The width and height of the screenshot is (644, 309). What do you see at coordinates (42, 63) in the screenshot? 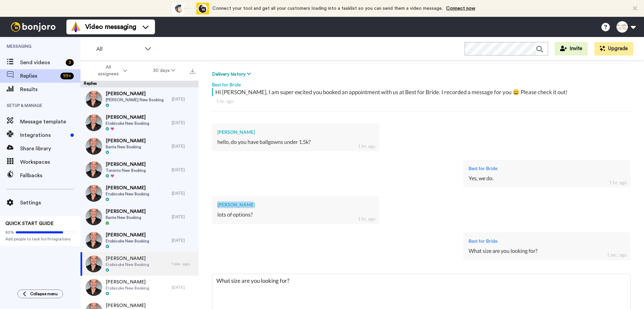
I see `span: Send videos` at bounding box center [42, 63].